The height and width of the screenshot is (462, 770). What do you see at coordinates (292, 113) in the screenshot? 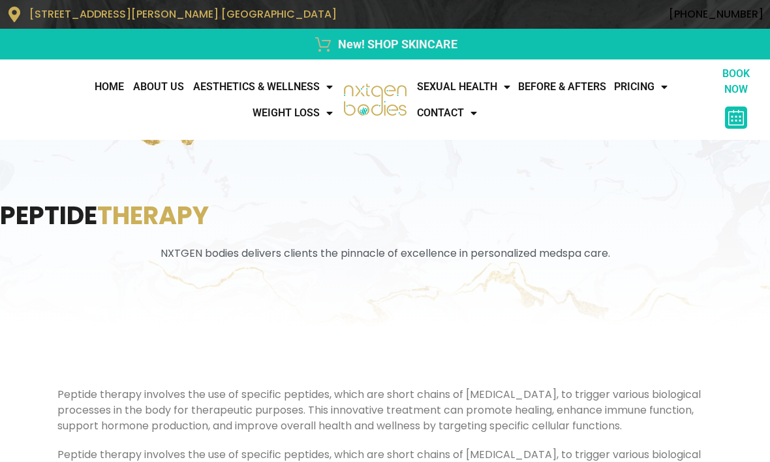
I see `a: WEIGHT LOSS` at bounding box center [292, 113].